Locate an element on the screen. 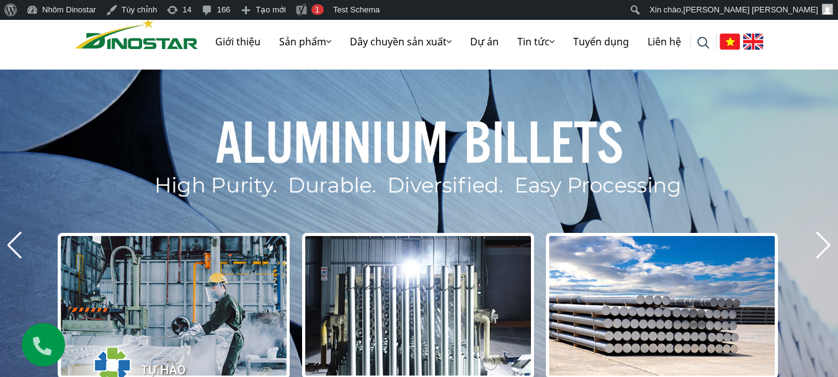  div: Previous slide is located at coordinates (14, 245).